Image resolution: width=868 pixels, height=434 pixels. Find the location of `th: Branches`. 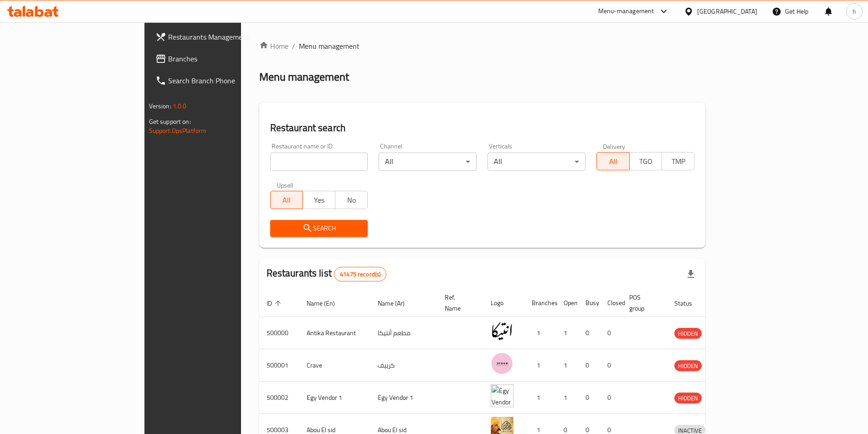

th: Branches is located at coordinates (540, 302).